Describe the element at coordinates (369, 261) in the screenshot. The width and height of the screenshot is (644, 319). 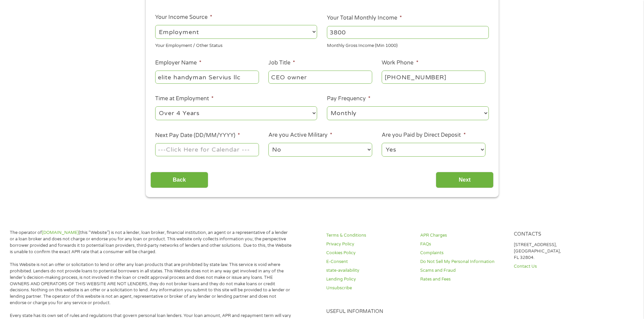
I see `a: E-Consent` at that location.